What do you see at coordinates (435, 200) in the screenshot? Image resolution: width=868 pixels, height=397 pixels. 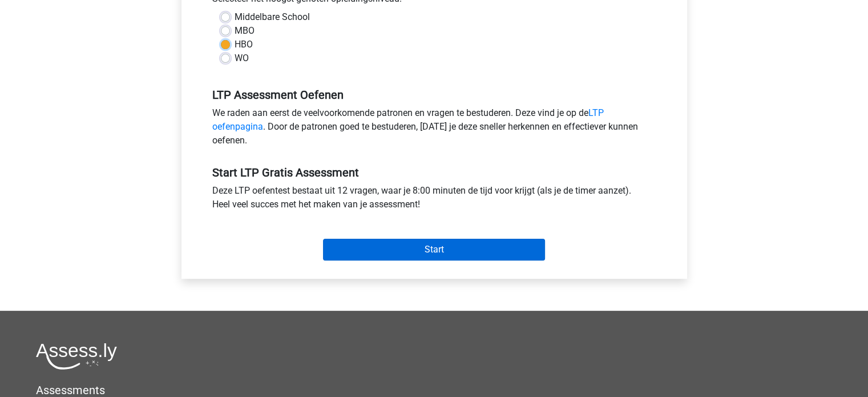 I see `div: Deze LTP oefentest bestaat uit 12 vragen, waar je 8:00 minuten de tijd voor krijgt (als je de tim...` at bounding box center [435, 200].